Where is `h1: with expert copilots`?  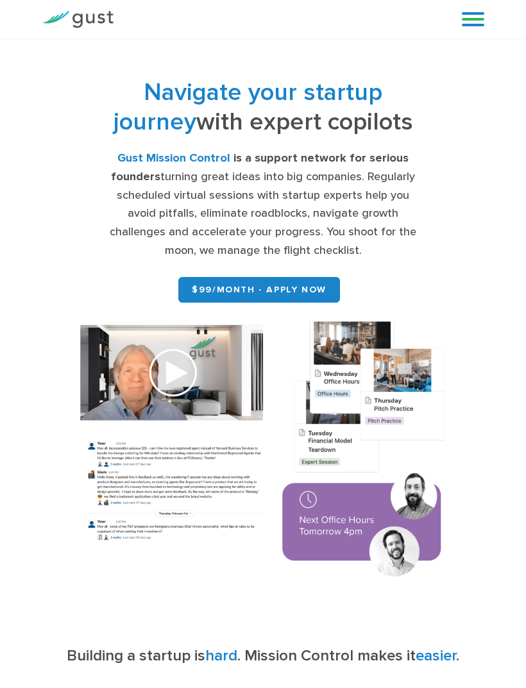 h1: with expert copilots is located at coordinates (263, 107).